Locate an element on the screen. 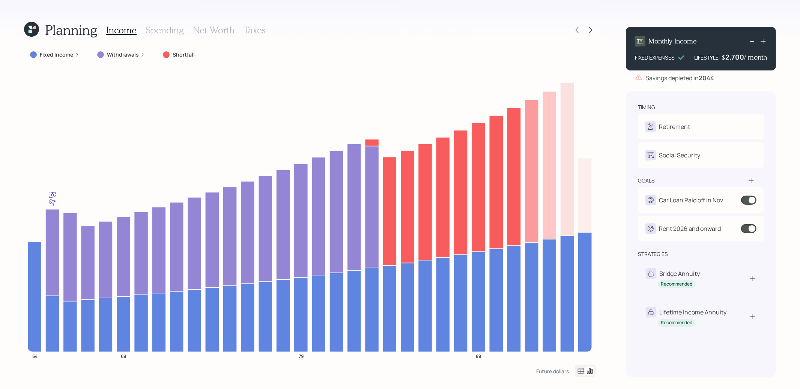 The width and height of the screenshot is (800, 389). tspan: 79 is located at coordinates (301, 356).